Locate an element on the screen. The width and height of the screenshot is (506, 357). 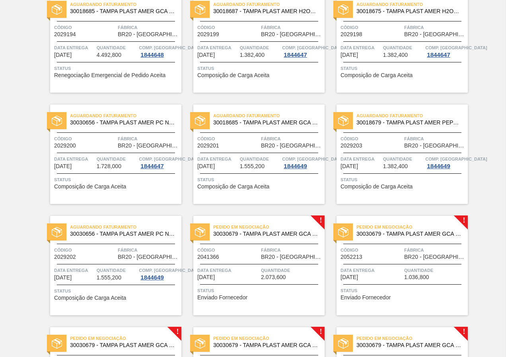
span: 30018675 - TAMPA PLAST AMER H2OH LIMONETO S/LINER is located at coordinates (409, 11).